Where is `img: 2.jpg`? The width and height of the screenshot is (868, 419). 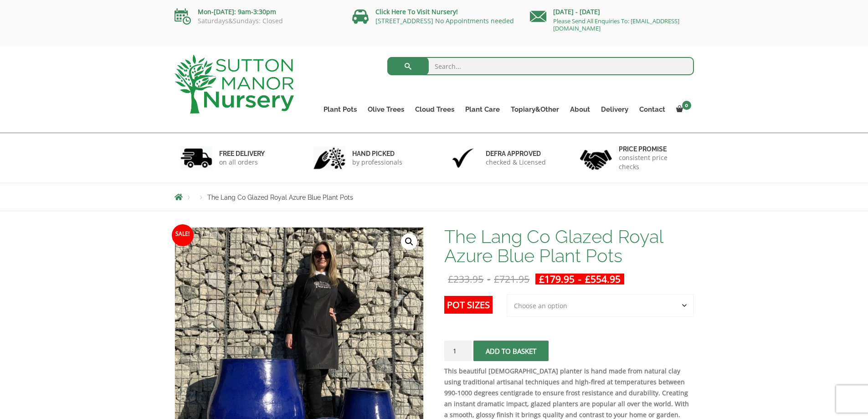
img: 2.jpg is located at coordinates (330, 158).